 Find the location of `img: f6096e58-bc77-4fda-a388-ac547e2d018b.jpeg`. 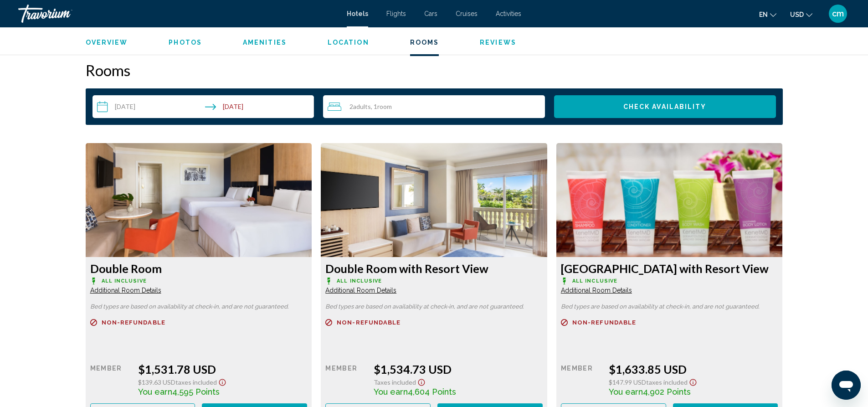

img: f6096e58-bc77-4fda-a388-ac547e2d018b.jpeg is located at coordinates (434, 200).